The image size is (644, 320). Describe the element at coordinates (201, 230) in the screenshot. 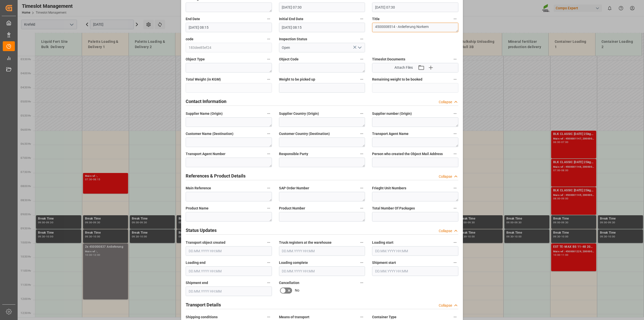

I see `h2: Status Updates` at that location.